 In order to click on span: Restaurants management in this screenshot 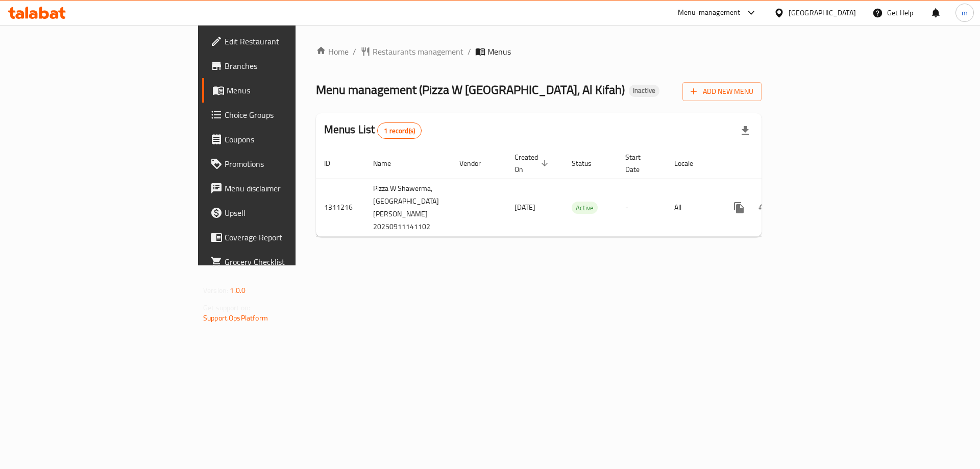, I will do `click(418, 52)`.